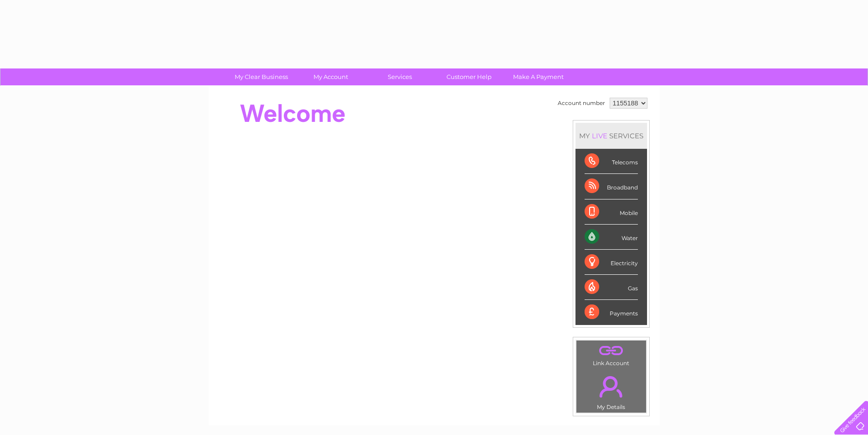 The height and width of the screenshot is (435, 868). What do you see at coordinates (611, 236) in the screenshot?
I see `div: Water` at bounding box center [611, 236].